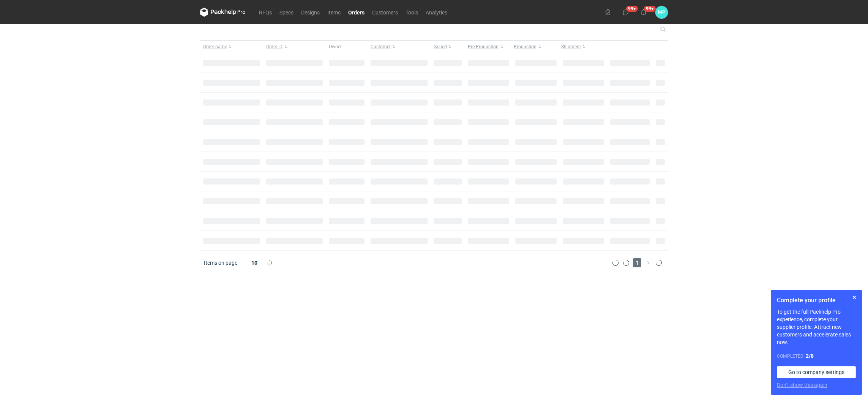  Describe the element at coordinates (440, 46) in the screenshot. I see `span: Issued` at that location.